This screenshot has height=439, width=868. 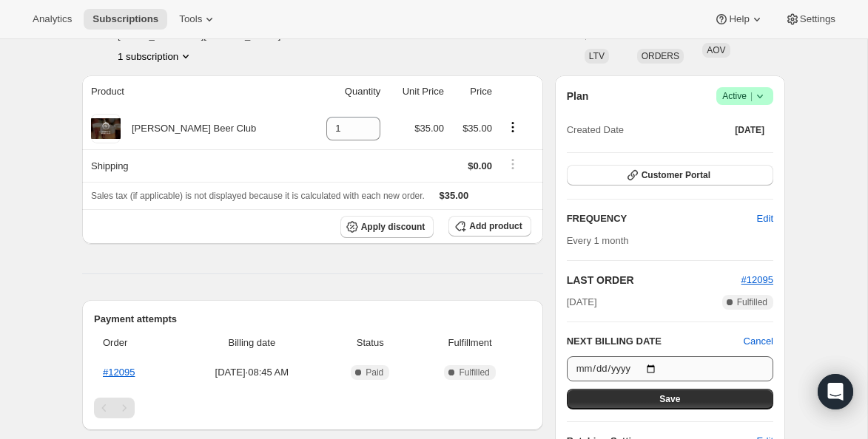 I want to click on th: Unit Price, so click(x=417, y=92).